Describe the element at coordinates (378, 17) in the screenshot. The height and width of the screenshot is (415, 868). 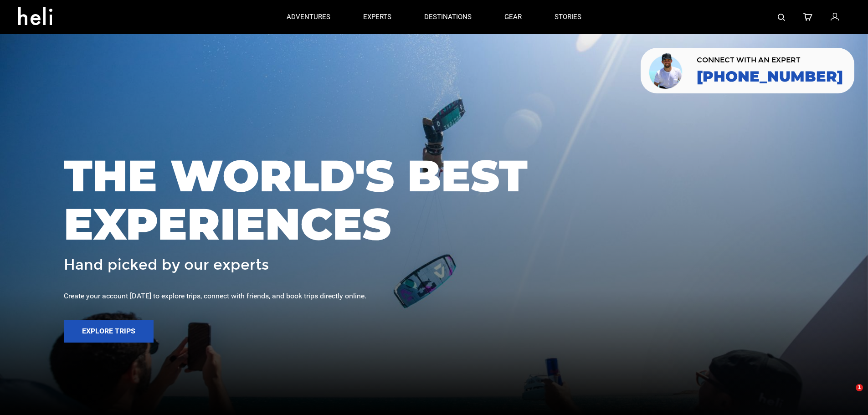
I see `p: experts` at that location.